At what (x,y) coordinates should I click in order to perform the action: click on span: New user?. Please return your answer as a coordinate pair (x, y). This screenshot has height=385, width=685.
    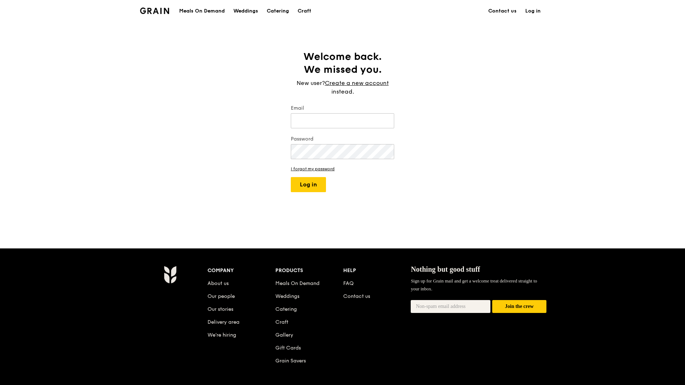
    Looking at the image, I should click on (310, 83).